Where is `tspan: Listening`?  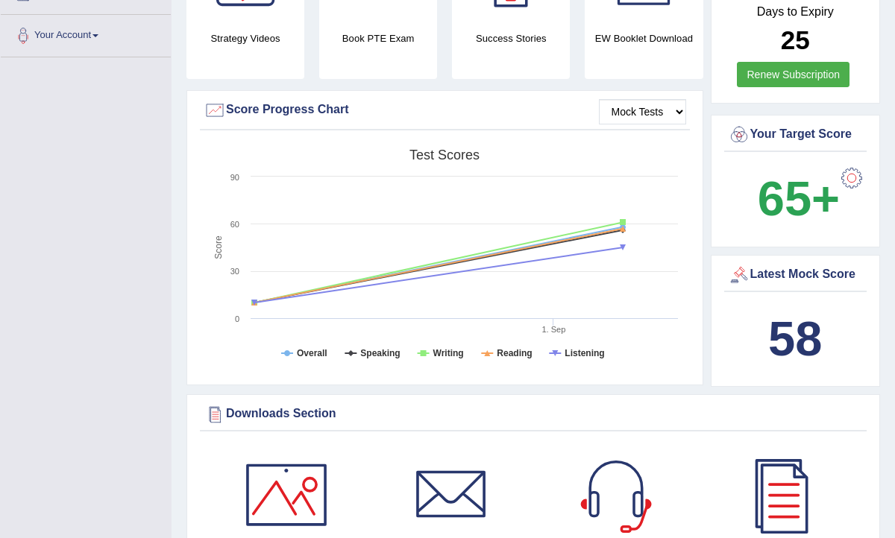
tspan: Listening is located at coordinates (584, 354).